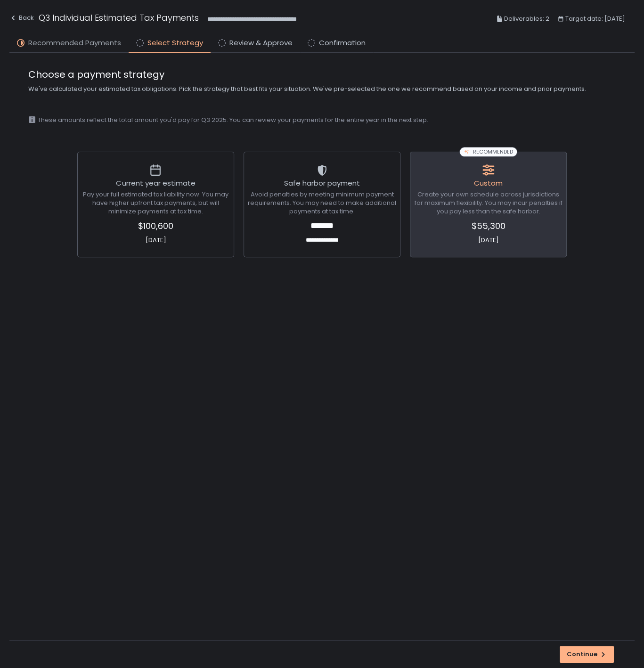  I want to click on span: Review & Approve, so click(261, 42).